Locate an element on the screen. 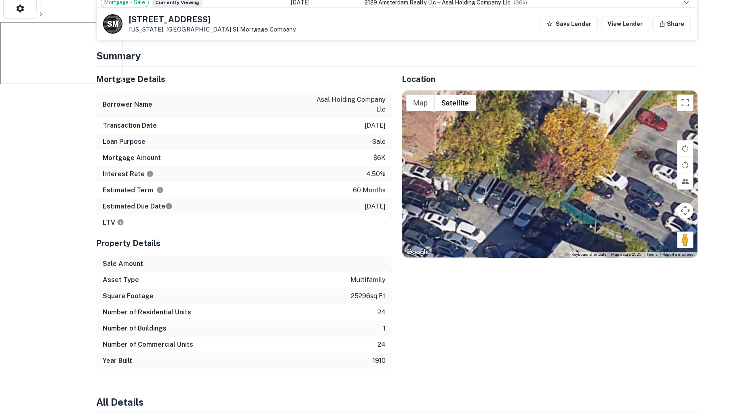  h4: Summary is located at coordinates (397, 56).